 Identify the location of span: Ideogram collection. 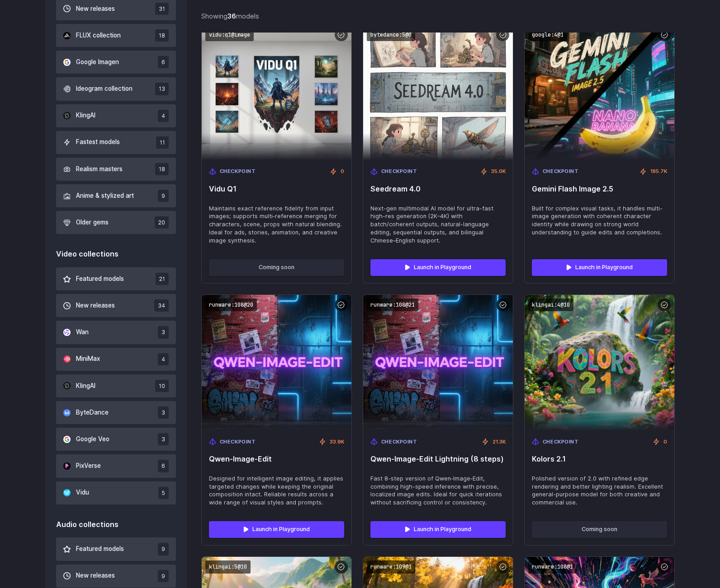
(104, 89).